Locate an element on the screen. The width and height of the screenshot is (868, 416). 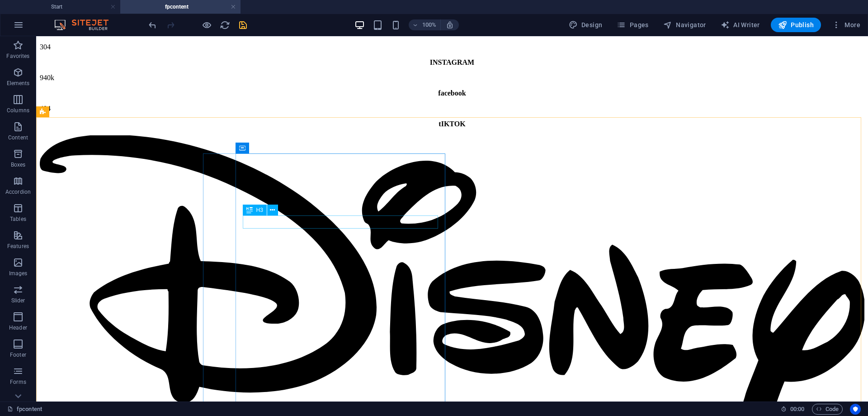
span: More is located at coordinates (846, 25).